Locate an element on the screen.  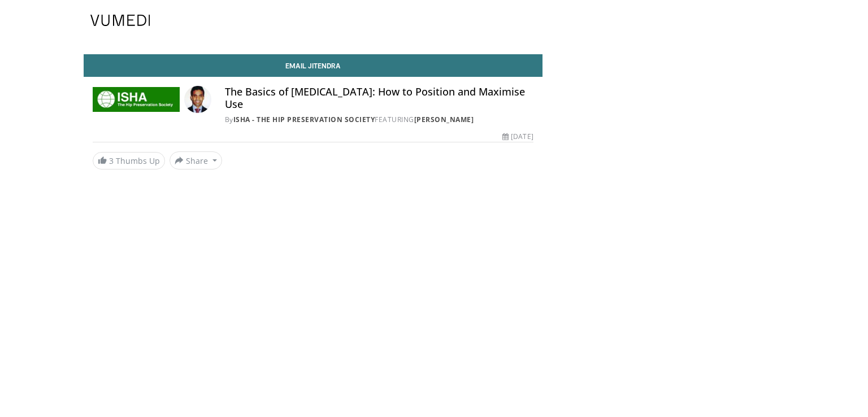
div: By FEATURING is located at coordinates (379, 120).